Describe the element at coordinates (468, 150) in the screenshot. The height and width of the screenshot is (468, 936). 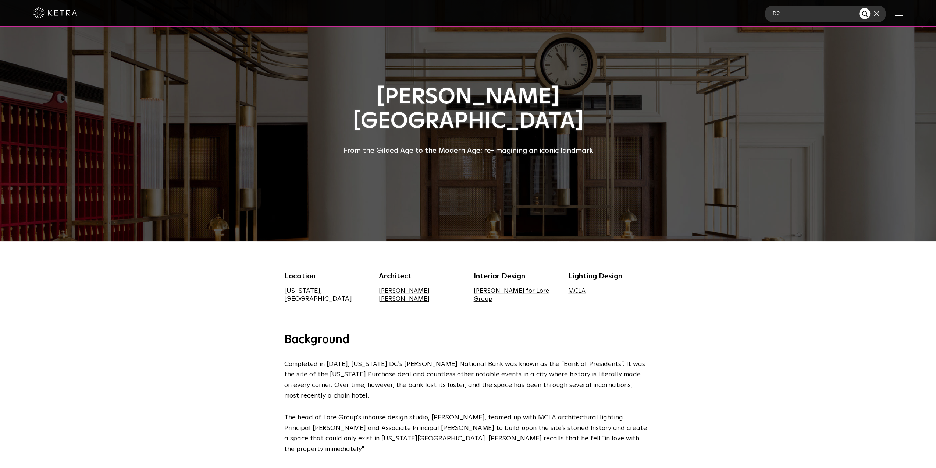
I see `div: From the Gilded Age to the Modern Age: re-imagining an iconic landmark` at that location.